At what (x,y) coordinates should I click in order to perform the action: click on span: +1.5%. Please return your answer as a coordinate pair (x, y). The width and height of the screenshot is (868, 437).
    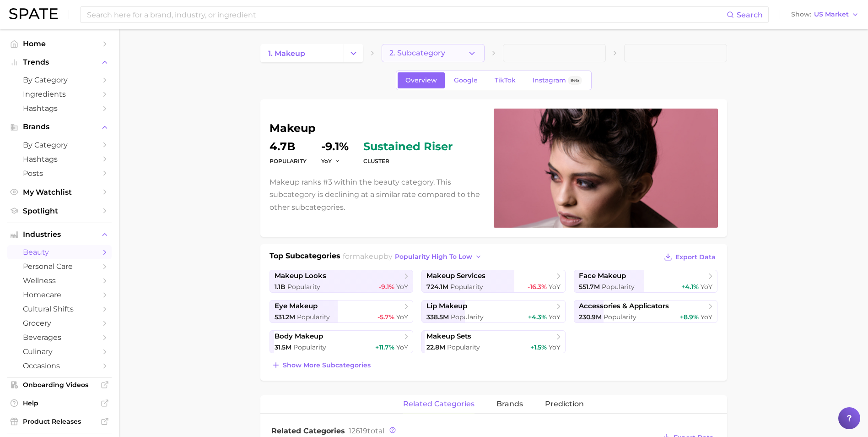
    Looking at the image, I should click on (538, 347).